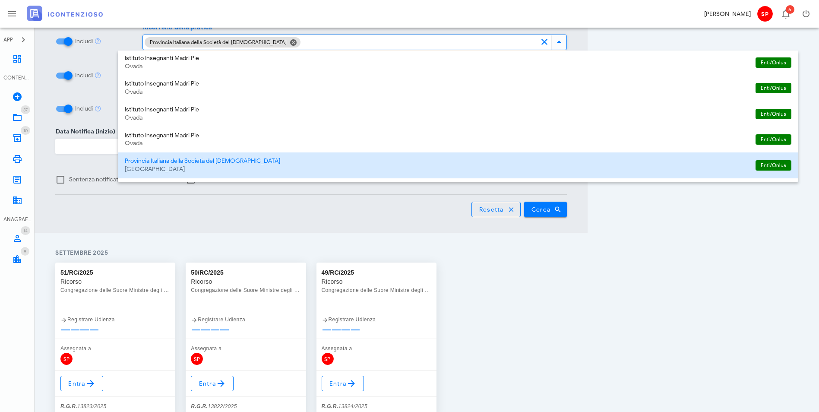  I want to click on button: SP, so click(765, 14).